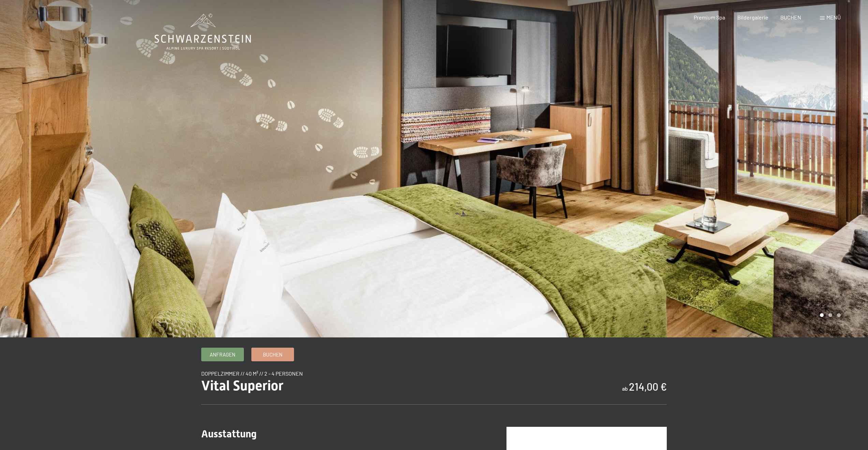 This screenshot has height=450, width=868. What do you see at coordinates (710, 17) in the screenshot?
I see `span: Premium Spa` at bounding box center [710, 17].